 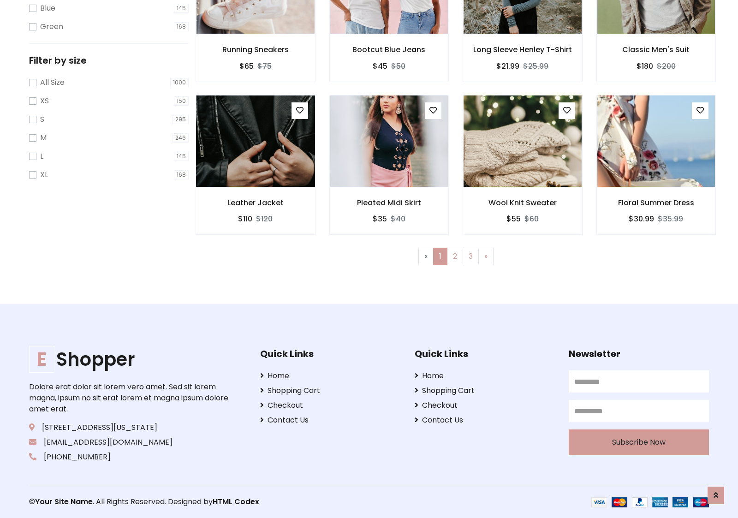 I want to click on h6: Running Sneakers, so click(x=255, y=49).